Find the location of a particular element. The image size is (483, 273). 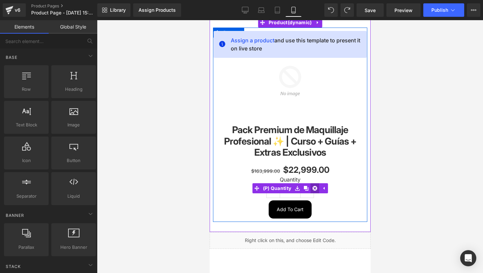

a: Save module is located at coordinates (88, 168).